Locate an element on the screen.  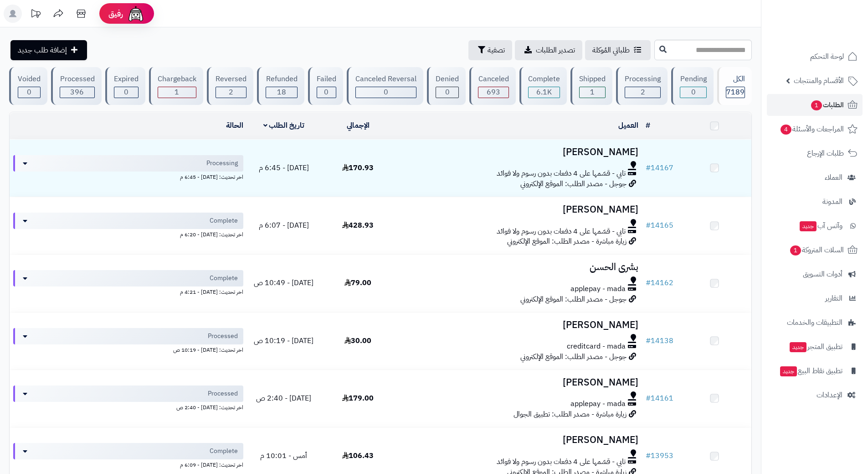
a: تطبيق المتجرجديد is located at coordinates (815, 347).